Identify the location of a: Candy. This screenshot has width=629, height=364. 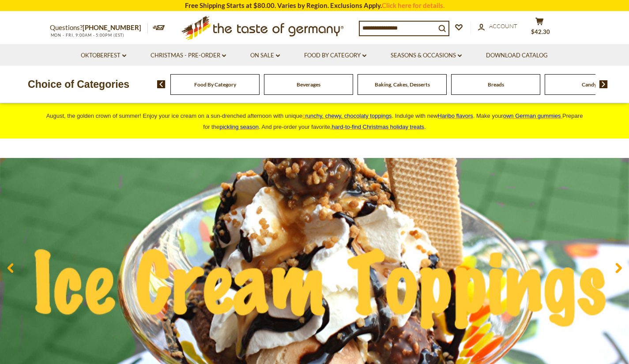
(589, 84).